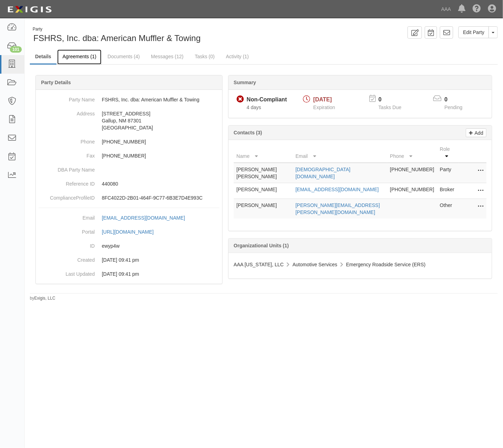  I want to click on p: Add, so click(478, 133).